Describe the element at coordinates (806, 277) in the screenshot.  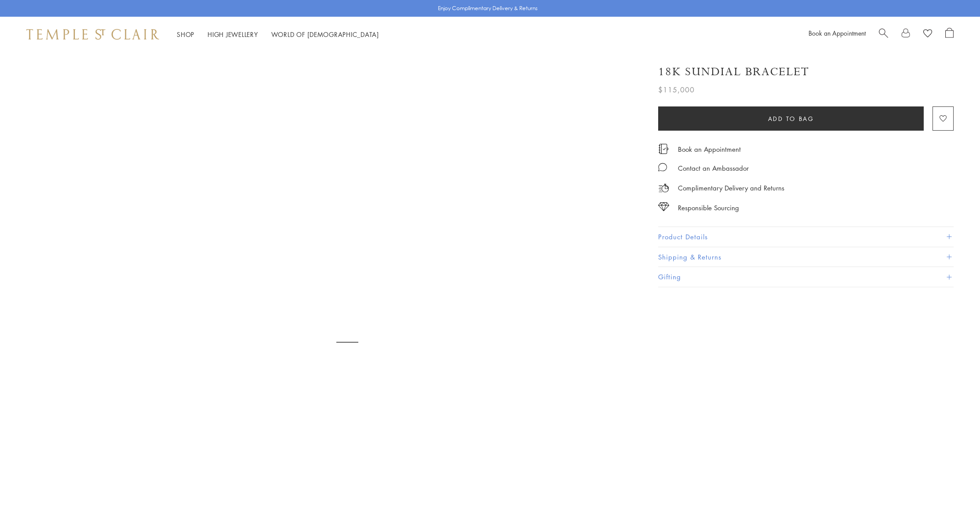
I see `button: Gifting` at that location.